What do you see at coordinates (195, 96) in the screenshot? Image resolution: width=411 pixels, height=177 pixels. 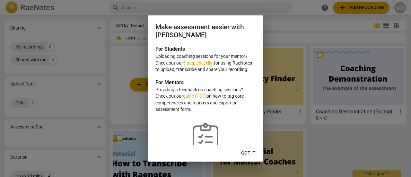 I see `a: guide (PDF)` at bounding box center [195, 96].